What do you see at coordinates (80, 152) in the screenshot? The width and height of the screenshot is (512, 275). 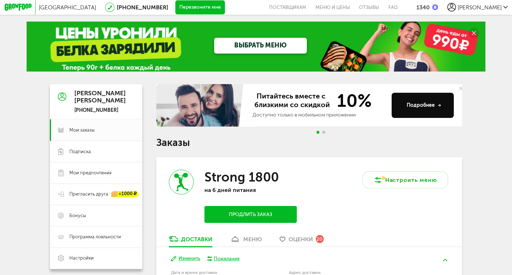 I see `span: Подписка` at bounding box center [80, 152].